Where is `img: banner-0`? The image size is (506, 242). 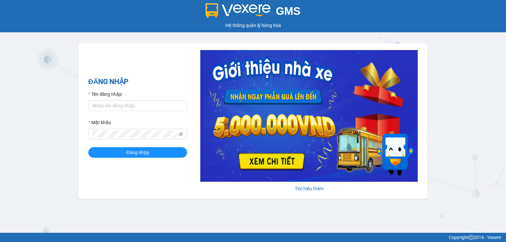
img: banner-0 is located at coordinates (309, 116).